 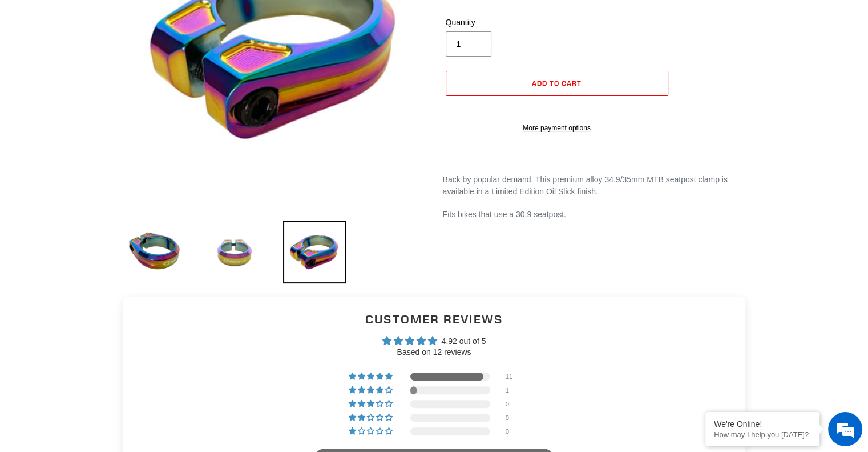 What do you see at coordinates (513, 390) in the screenshot?
I see `div: 1` at bounding box center [513, 390].